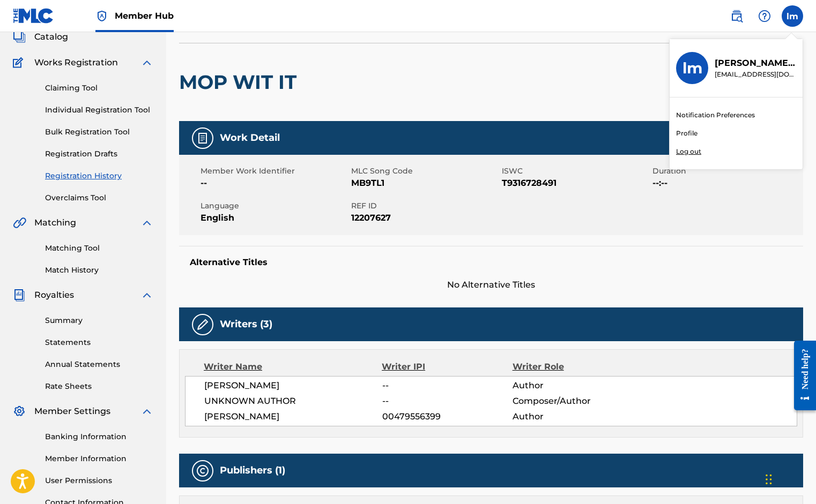 This screenshot has width=816, height=504. I want to click on span: Works Registration, so click(76, 63).